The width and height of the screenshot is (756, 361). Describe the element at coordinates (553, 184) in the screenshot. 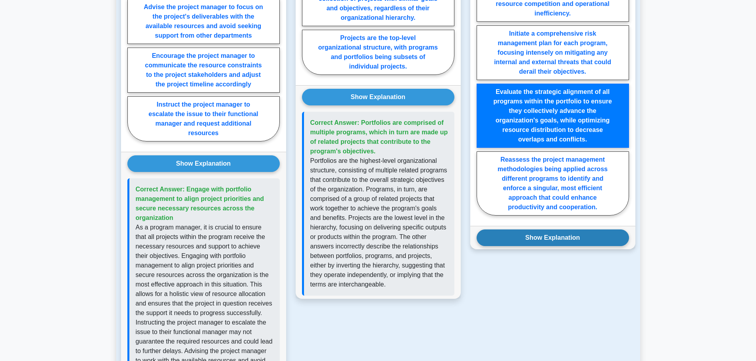

I see `label: Reassess the project management methodologies being applied across different programs to identify...` at that location.